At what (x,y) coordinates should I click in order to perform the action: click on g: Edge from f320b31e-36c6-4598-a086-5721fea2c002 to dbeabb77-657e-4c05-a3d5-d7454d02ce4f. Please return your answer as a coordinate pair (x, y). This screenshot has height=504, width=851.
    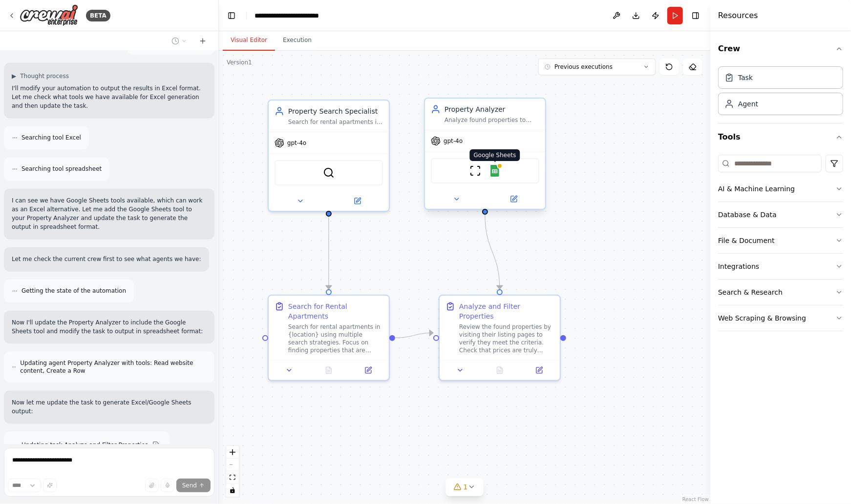
    Looking at the image, I should click on (493, 252).